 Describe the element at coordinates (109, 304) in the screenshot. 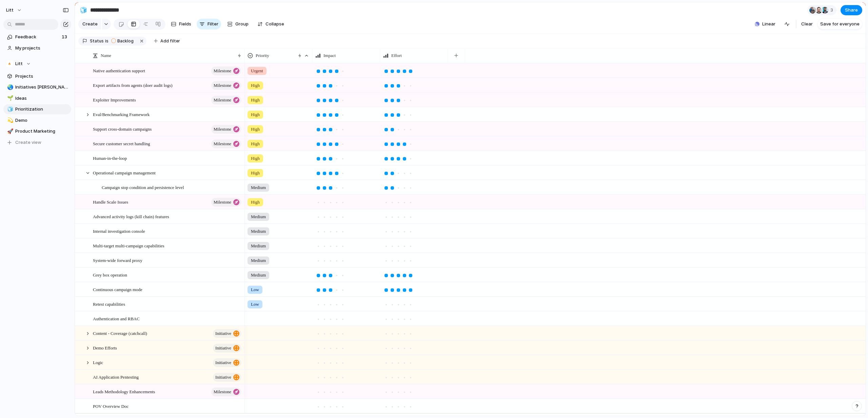

I see `span: Retest capabilities` at that location.